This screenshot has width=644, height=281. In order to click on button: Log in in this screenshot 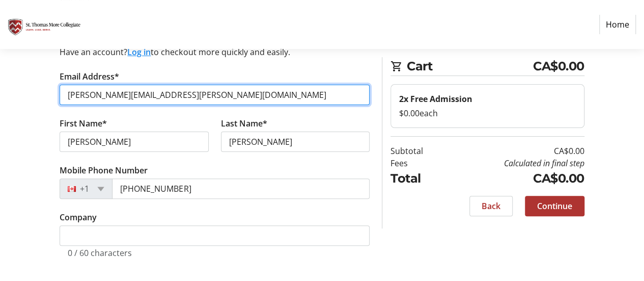, I will do `click(139, 52)`.